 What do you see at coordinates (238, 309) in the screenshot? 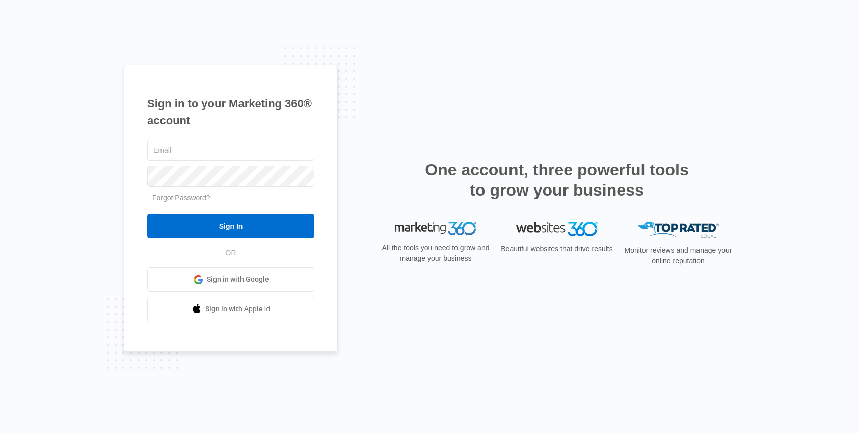
I see `span: Sign in with Apple Id` at bounding box center [238, 309].